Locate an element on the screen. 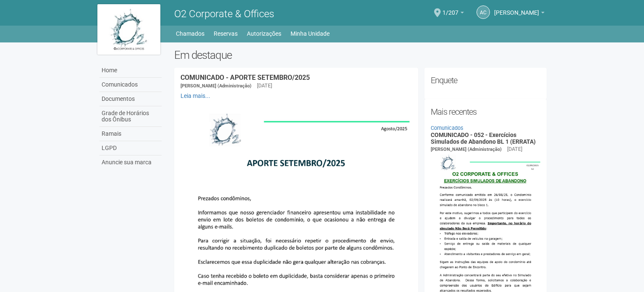 The height and width of the screenshot is (292, 644). a: 1/207 is located at coordinates (453, 14).